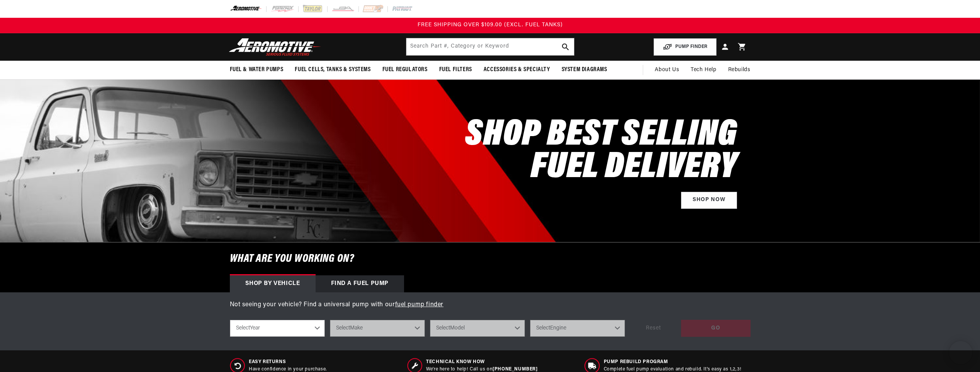  Describe the element at coordinates (740, 70) in the screenshot. I see `summary: Rebuilds` at that location.